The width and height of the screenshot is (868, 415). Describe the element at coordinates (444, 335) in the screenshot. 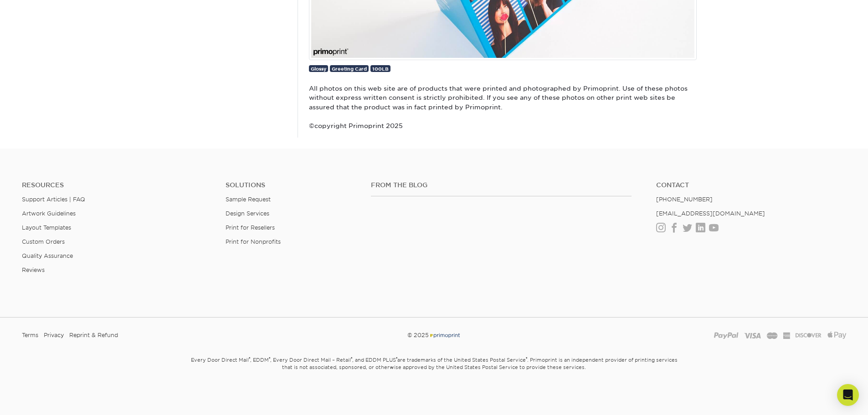

I see `img: Primoprint` at that location.